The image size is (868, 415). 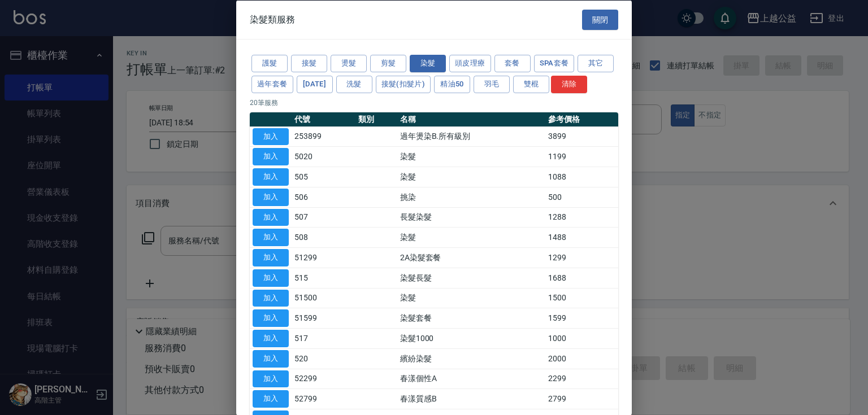 What do you see at coordinates (309, 63) in the screenshot?
I see `button: 接髮` at bounding box center [309, 63].